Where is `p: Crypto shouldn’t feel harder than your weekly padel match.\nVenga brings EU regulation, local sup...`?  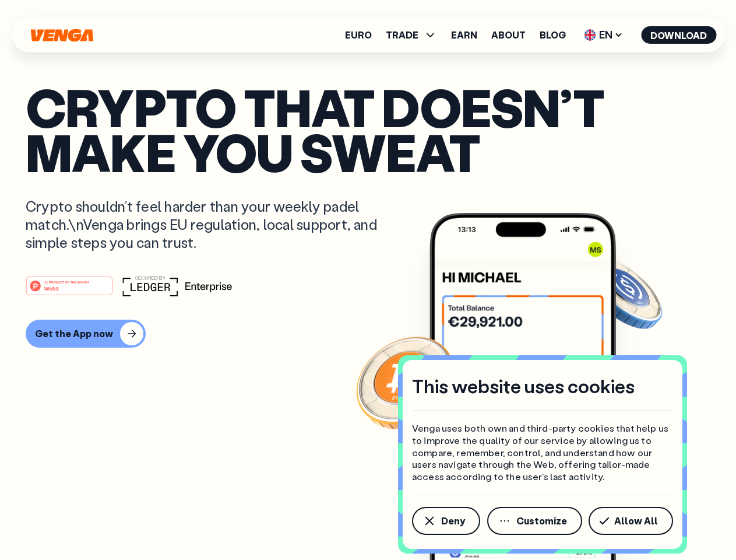
p: Crypto shouldn’t feel harder than your weekly padel match.\nVenga brings EU regulation, local sup... is located at coordinates (210, 224).